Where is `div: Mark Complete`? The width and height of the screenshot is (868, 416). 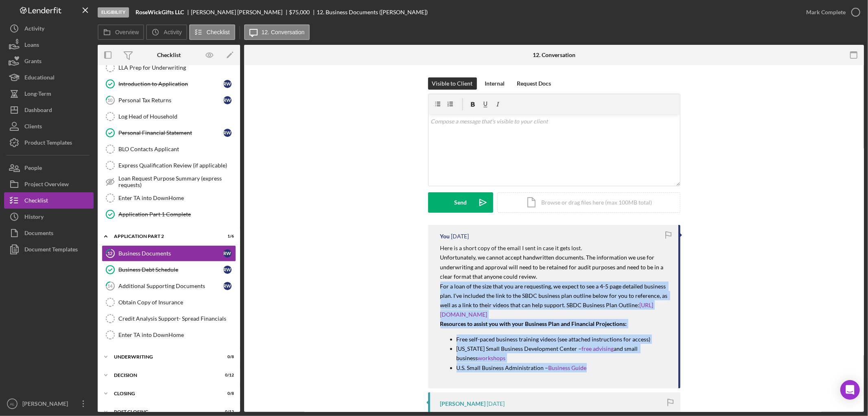 div: Mark Complete is located at coordinates (826, 13).